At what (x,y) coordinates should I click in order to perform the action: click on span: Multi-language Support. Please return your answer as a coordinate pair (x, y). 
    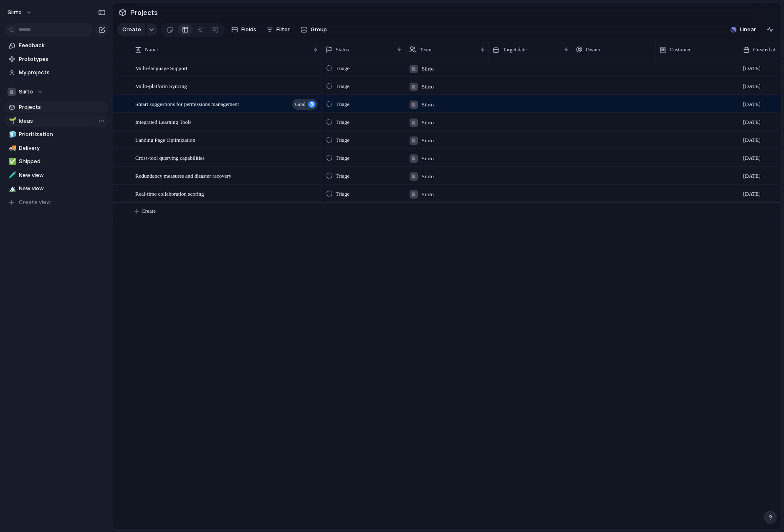
    Looking at the image, I should click on (161, 67).